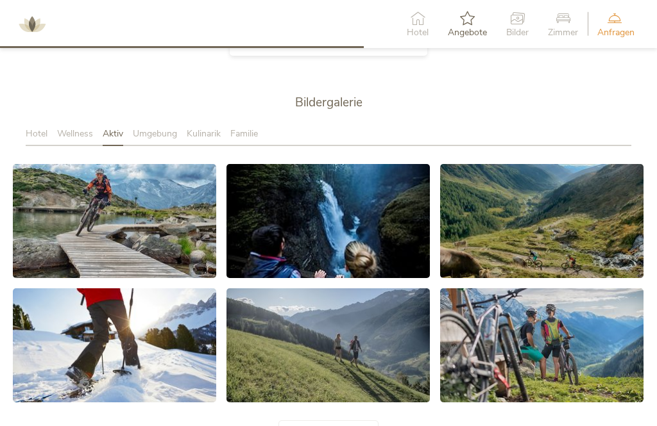 The image size is (657, 426). Describe the element at coordinates (113, 133) in the screenshot. I see `span: Aktiv` at that location.